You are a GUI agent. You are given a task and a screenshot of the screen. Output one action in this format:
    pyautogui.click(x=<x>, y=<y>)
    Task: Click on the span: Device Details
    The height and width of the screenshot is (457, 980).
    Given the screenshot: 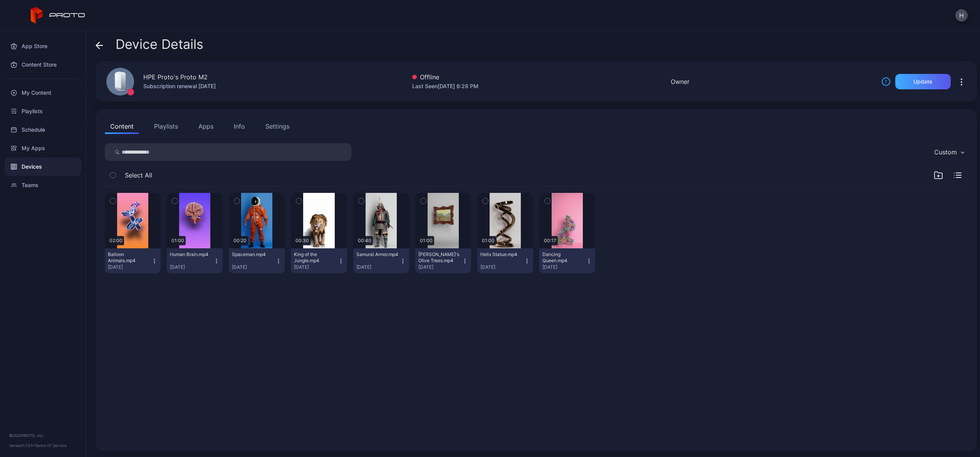 What is the action you would take?
    pyautogui.click(x=159, y=45)
    